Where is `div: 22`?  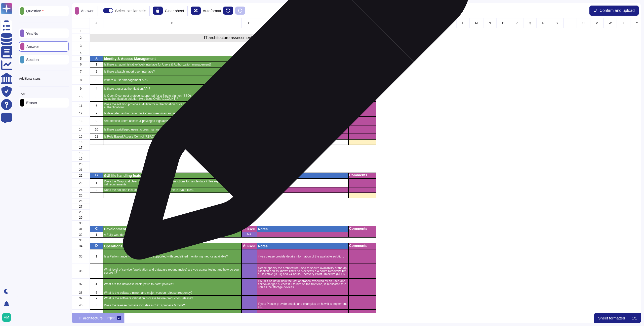
div: 22 is located at coordinates (81, 175).